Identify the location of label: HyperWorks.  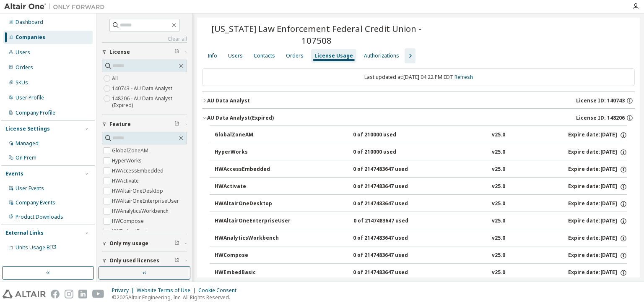
(127, 160).